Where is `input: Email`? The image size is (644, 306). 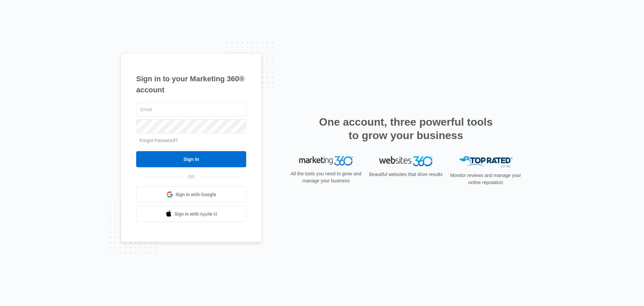 input: Email is located at coordinates (191, 110).